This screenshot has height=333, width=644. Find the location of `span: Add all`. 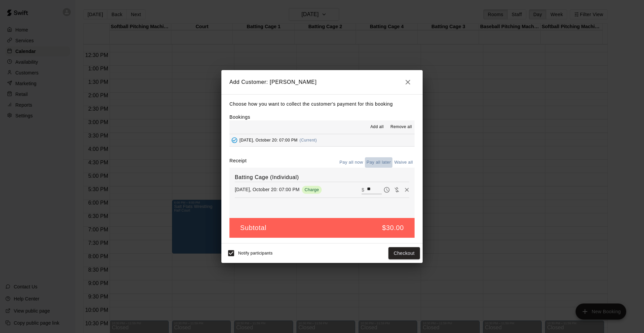

span: Add all is located at coordinates (377, 127).